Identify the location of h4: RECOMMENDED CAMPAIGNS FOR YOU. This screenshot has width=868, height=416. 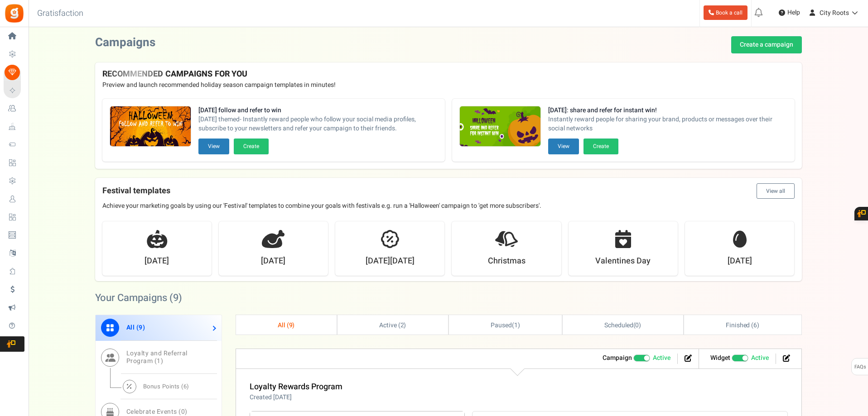
(448, 74).